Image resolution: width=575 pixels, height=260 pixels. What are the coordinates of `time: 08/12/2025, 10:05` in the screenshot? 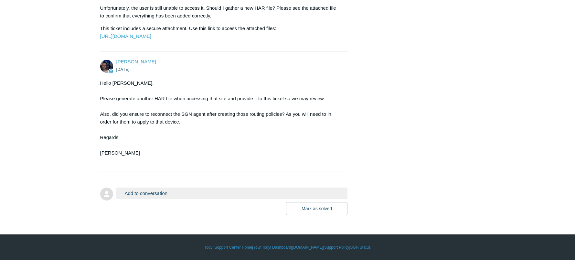 It's located at (123, 69).